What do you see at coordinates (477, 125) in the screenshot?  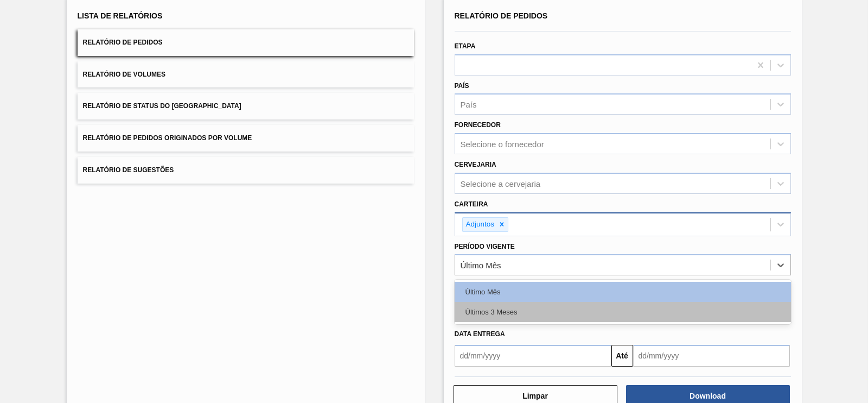 I see `label: Fornecedor` at bounding box center [477, 125].